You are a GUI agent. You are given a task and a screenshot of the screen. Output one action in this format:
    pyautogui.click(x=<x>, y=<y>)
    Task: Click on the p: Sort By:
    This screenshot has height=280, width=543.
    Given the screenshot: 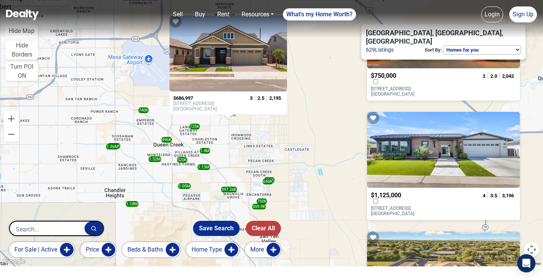 What is the action you would take?
    pyautogui.click(x=434, y=50)
    